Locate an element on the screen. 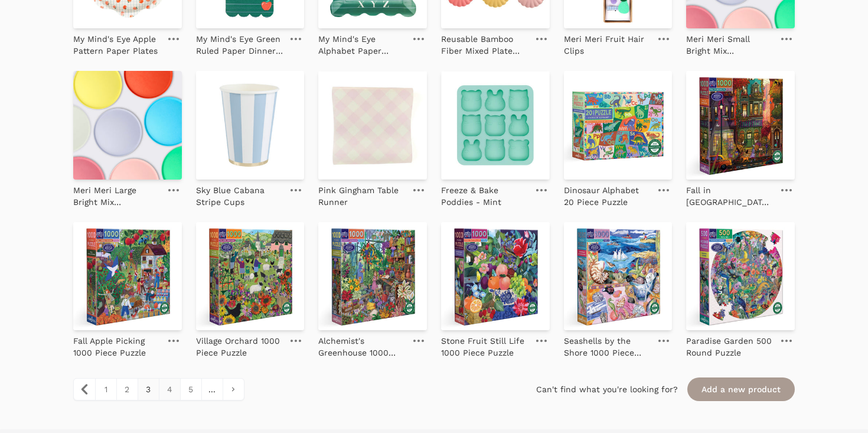 The image size is (868, 433). a: Add a new product is located at coordinates (741, 389).